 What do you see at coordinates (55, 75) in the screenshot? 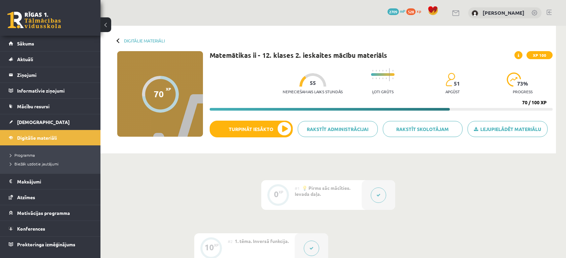
I see `legend: Ziņojumi` at bounding box center [55, 75].